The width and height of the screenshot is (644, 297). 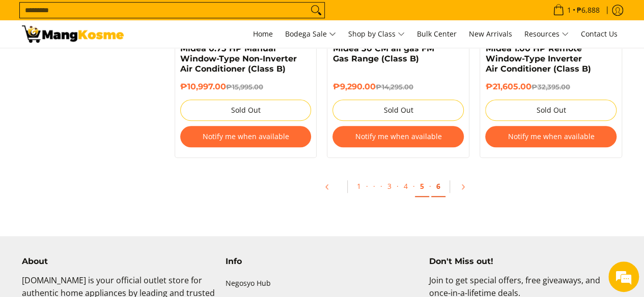 I want to click on a: Contact Us, so click(x=599, y=34).